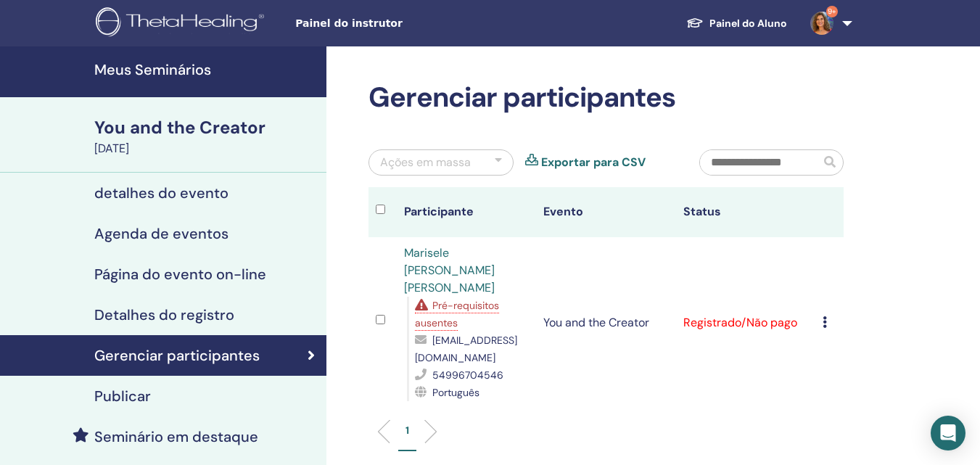 The image size is (980, 465). What do you see at coordinates (177, 356) in the screenshot?
I see `h4: Gerenciar participantes` at bounding box center [177, 356].